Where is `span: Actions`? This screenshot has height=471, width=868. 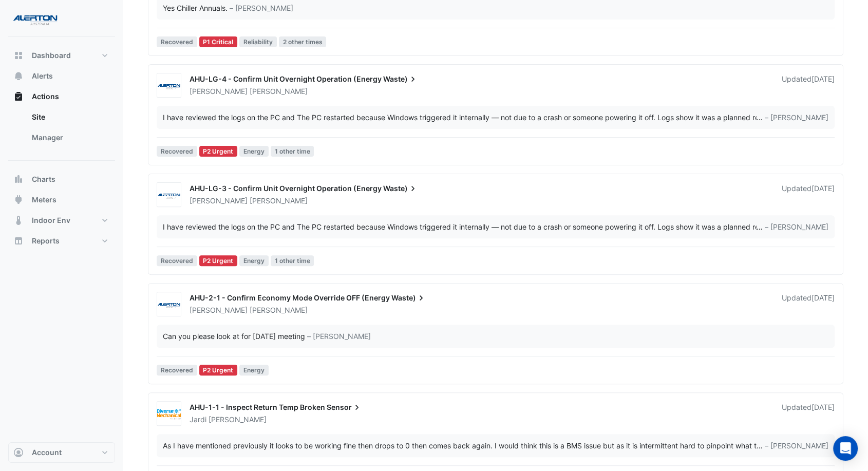
span: Actions is located at coordinates (45, 96).